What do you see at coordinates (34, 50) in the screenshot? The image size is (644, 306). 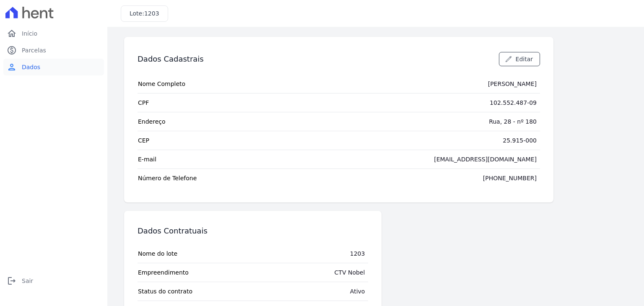 I see `span: Parcelas` at bounding box center [34, 50].